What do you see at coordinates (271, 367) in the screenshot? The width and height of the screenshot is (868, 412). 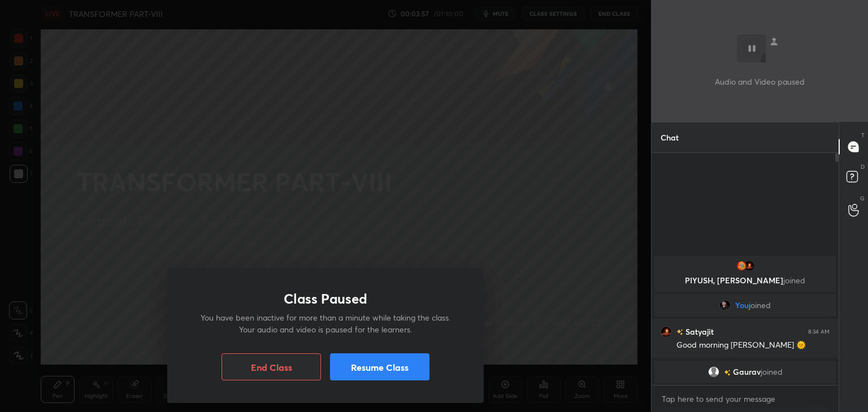 I see `button: End Class` at bounding box center [271, 367].